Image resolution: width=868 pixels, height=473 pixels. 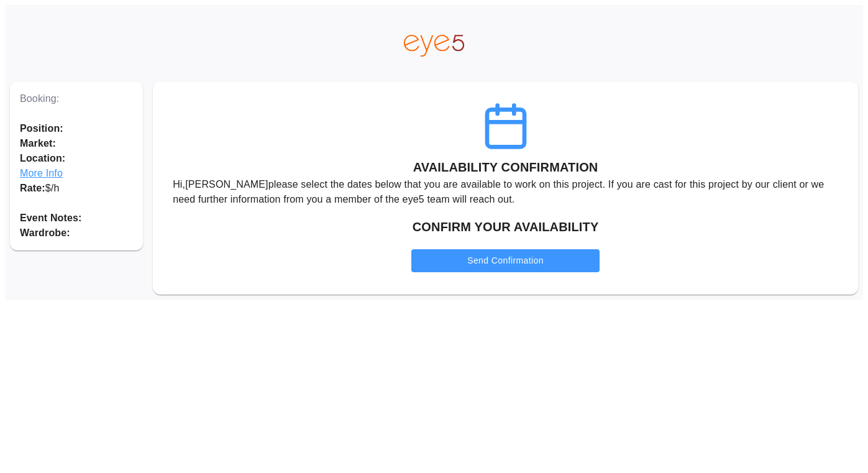 I want to click on p: Wardrobe:, so click(x=76, y=233).